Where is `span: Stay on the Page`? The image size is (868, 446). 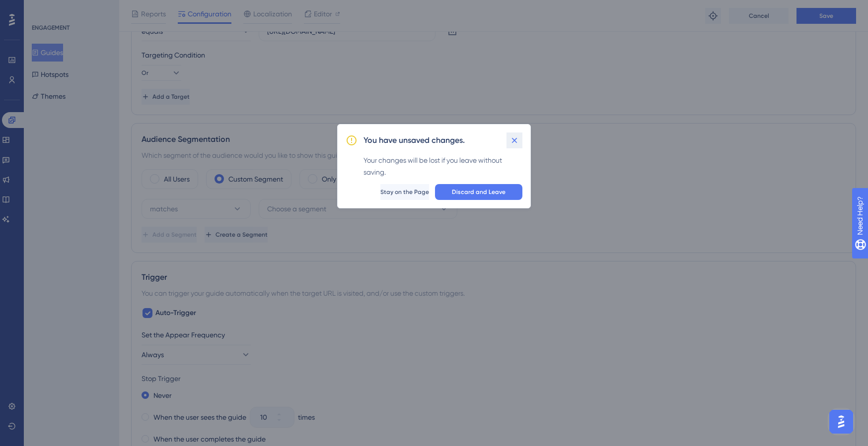 span: Stay on the Page is located at coordinates (405, 192).